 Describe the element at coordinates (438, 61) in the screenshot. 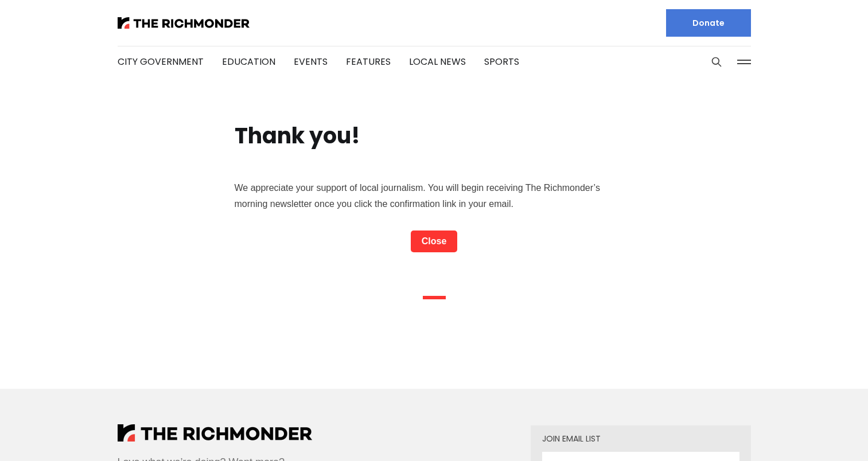

I see `a: Local News` at that location.